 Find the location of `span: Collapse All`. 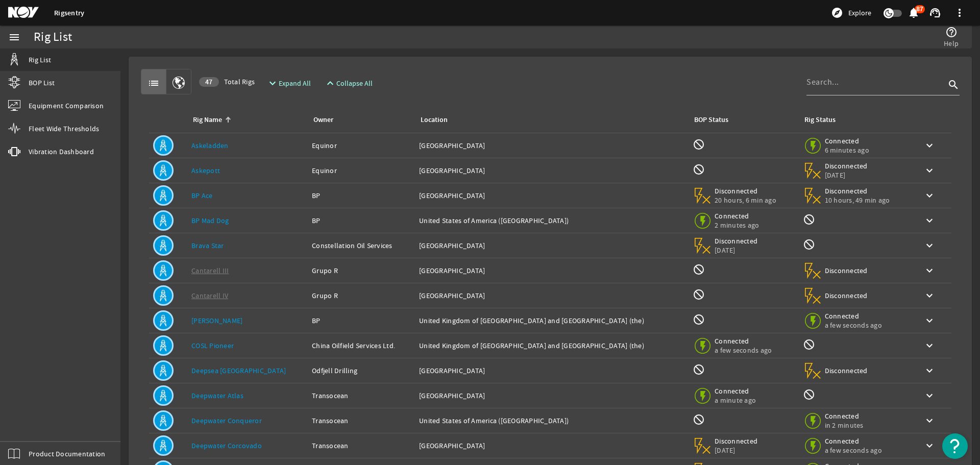

span: Collapse All is located at coordinates (354, 83).